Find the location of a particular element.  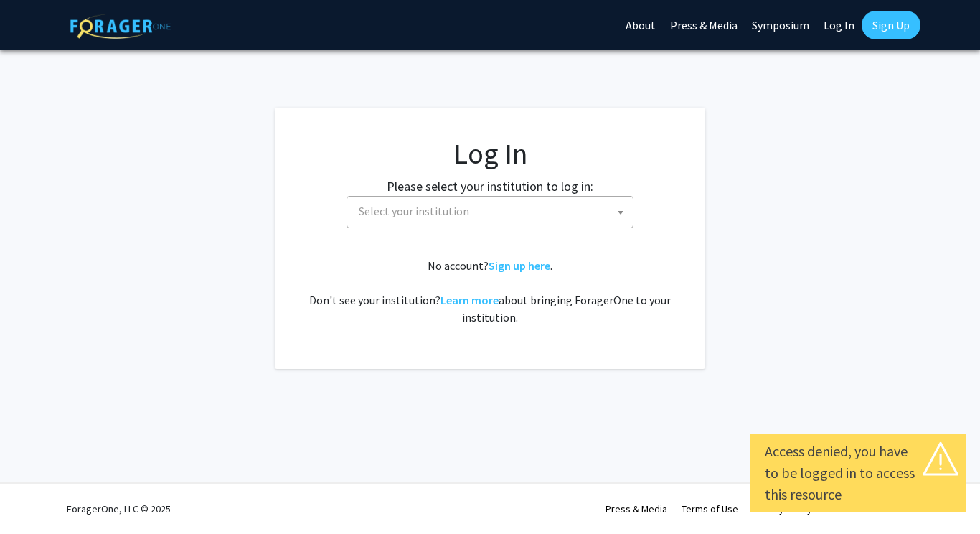

a: Learn more about bringing ForagerOne to your institution is located at coordinates (470, 300).